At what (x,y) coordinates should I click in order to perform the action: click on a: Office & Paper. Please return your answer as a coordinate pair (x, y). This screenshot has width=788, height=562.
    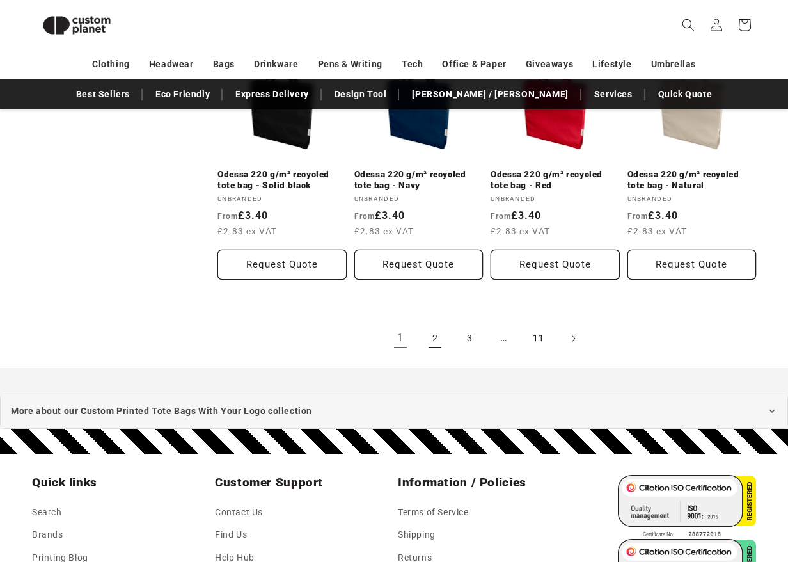
    Looking at the image, I should click on (474, 64).